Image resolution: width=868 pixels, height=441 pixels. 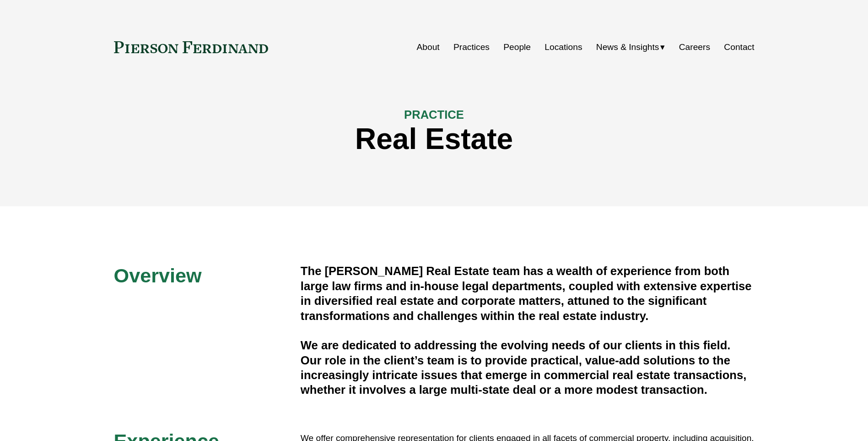 What do you see at coordinates (158, 276) in the screenshot?
I see `span: Overview` at bounding box center [158, 276].